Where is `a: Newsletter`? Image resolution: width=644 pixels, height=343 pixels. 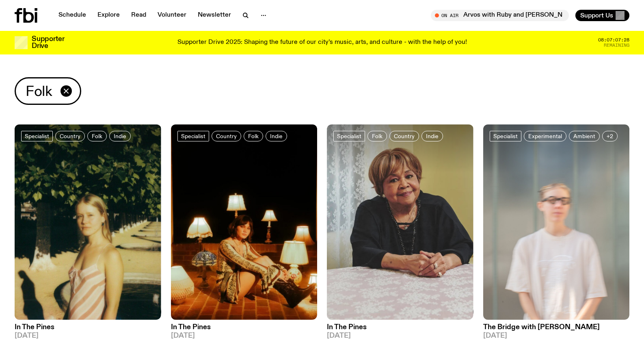
a: Newsletter is located at coordinates (214, 15).